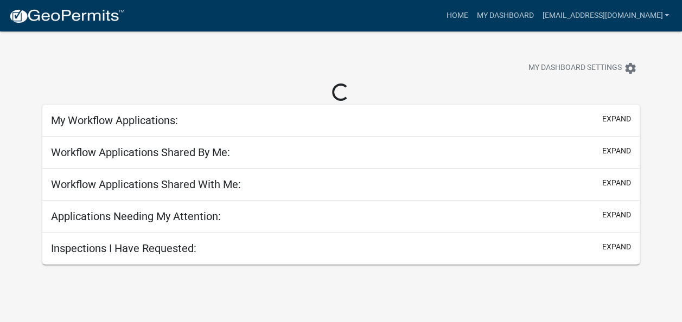  I want to click on h5: Workflow Applications Shared By Me:, so click(141, 153).